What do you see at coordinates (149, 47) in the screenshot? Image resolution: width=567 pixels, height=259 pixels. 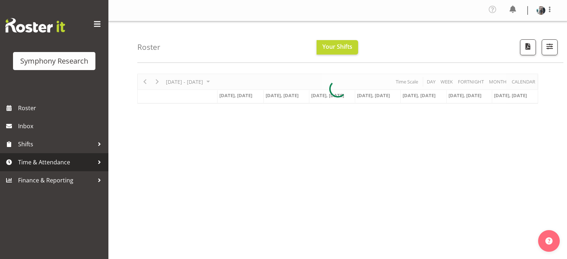 I see `h4: Roster` at bounding box center [149, 47].